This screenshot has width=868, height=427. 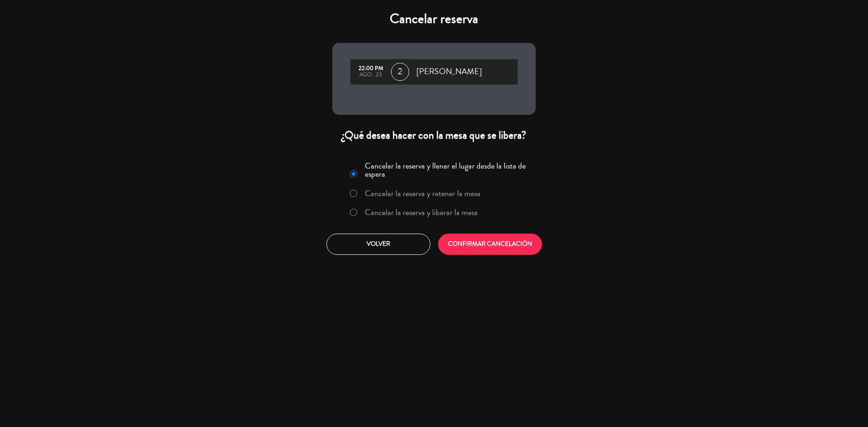 What do you see at coordinates (422, 212) in the screenshot?
I see `label: Cancelar la reserva y liberar la mesa` at bounding box center [422, 212].